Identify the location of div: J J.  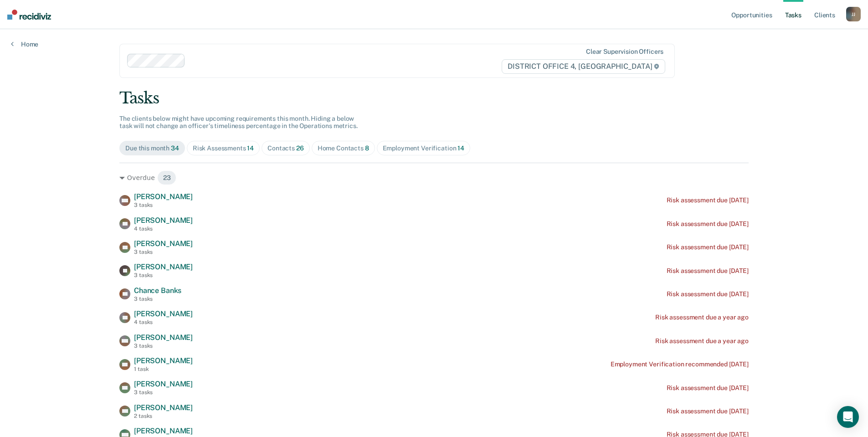
(854, 14).